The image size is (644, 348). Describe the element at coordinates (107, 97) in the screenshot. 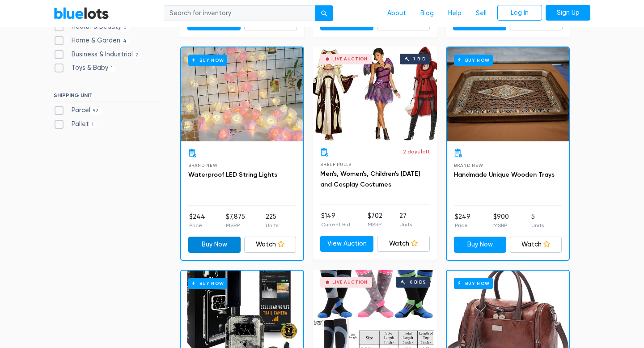

I see `h6: SHIPPING UNIT` at that location.